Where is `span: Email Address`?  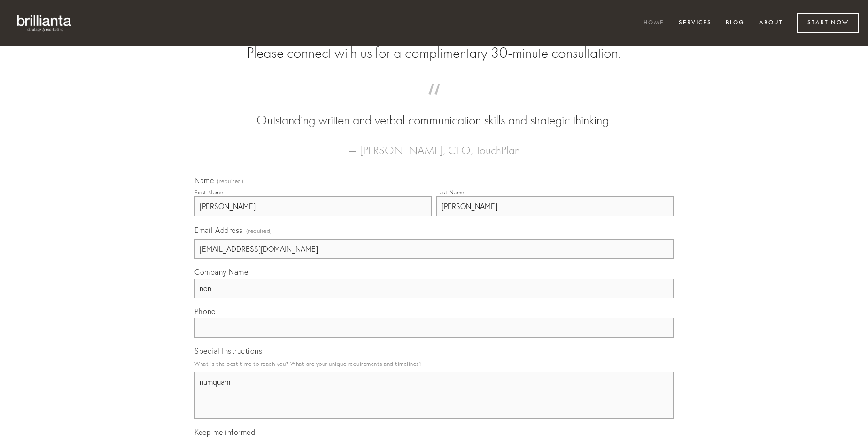
span: Email Address is located at coordinates (219, 230).